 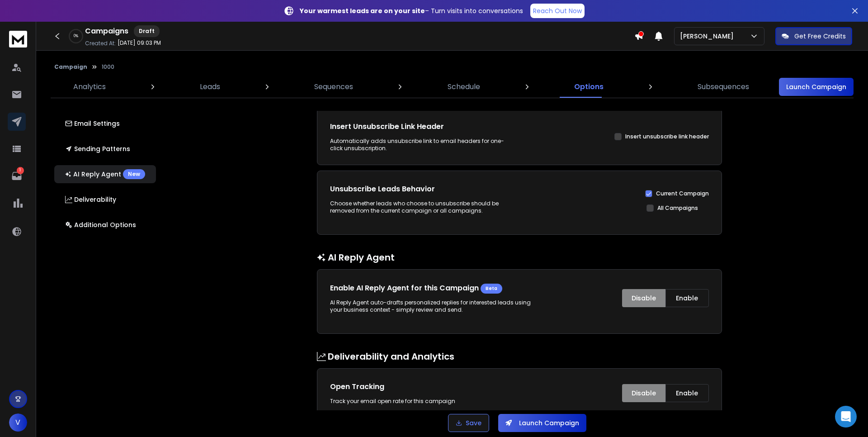 I want to click on button: Save, so click(x=468, y=423).